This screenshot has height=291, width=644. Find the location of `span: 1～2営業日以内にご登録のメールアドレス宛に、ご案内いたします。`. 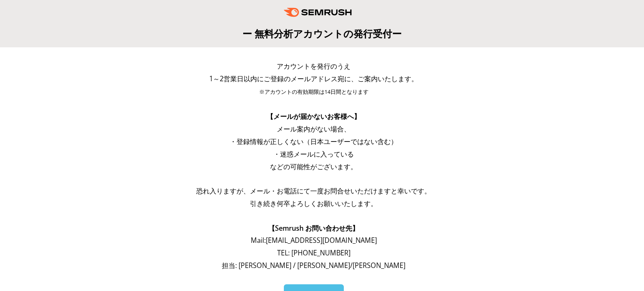

span: 1～2営業日以内にご登録のメールアドレス宛に、ご案内いたします。 is located at coordinates (313, 79).